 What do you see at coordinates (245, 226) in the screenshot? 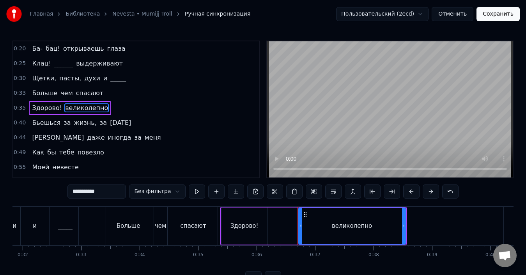
I see `div: Здорово!` at bounding box center [245, 226].